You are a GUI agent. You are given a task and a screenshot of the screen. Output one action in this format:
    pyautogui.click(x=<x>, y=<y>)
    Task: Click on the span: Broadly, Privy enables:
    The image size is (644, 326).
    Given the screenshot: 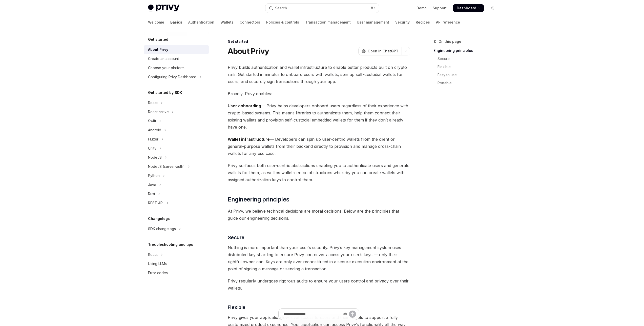 What is the action you would take?
    pyautogui.click(x=319, y=94)
    